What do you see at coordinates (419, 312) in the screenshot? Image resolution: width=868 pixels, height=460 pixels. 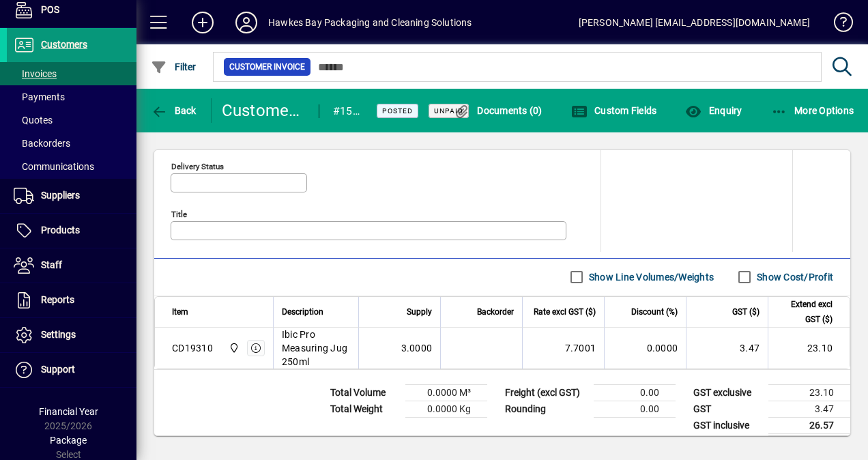 I see `span: Supply` at bounding box center [419, 312].